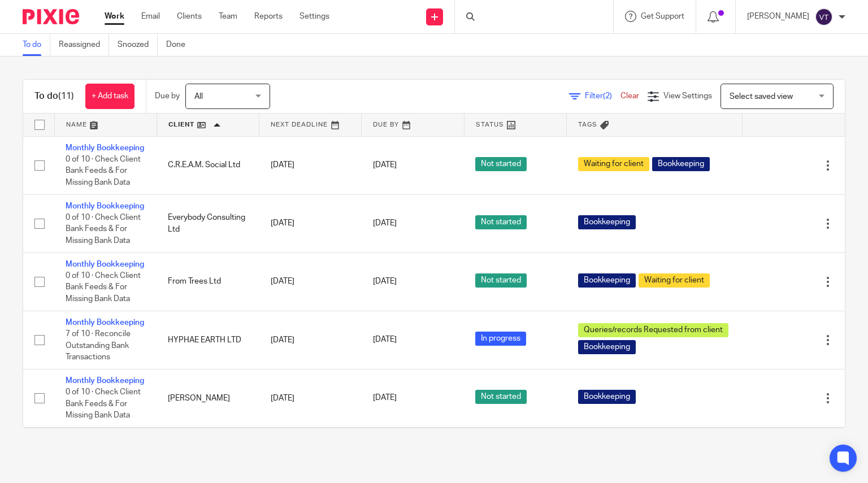  What do you see at coordinates (150, 16) in the screenshot?
I see `a: Email` at bounding box center [150, 16].